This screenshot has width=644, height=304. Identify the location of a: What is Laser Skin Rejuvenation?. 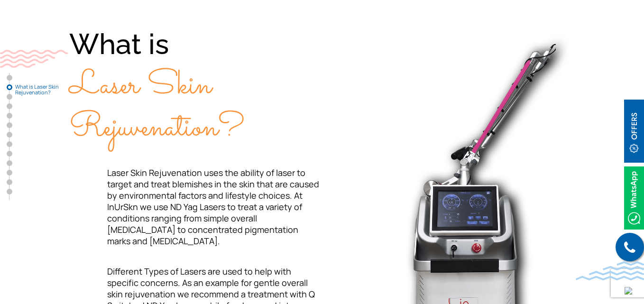
(9, 87).